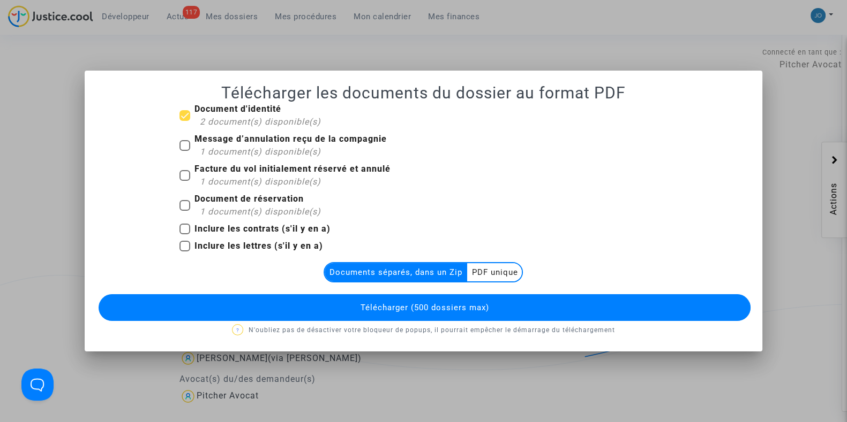 The image size is (847, 422). I want to click on img: website_grey.svg, so click(21, 32).